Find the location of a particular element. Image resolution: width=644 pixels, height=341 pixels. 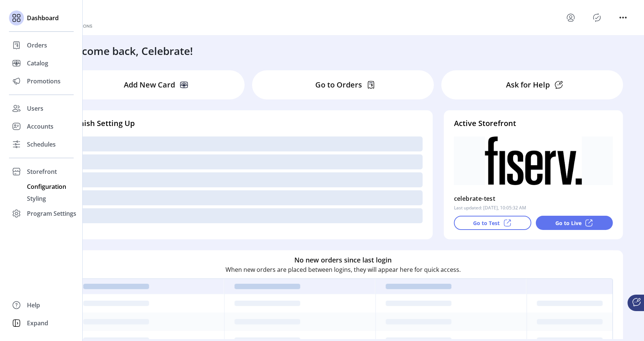

h4: Active Storefront is located at coordinates (533, 124).